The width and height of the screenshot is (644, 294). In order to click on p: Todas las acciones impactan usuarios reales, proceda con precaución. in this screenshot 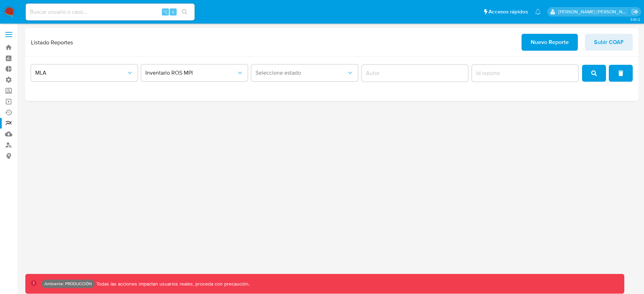, I will do `click(172, 283)`.